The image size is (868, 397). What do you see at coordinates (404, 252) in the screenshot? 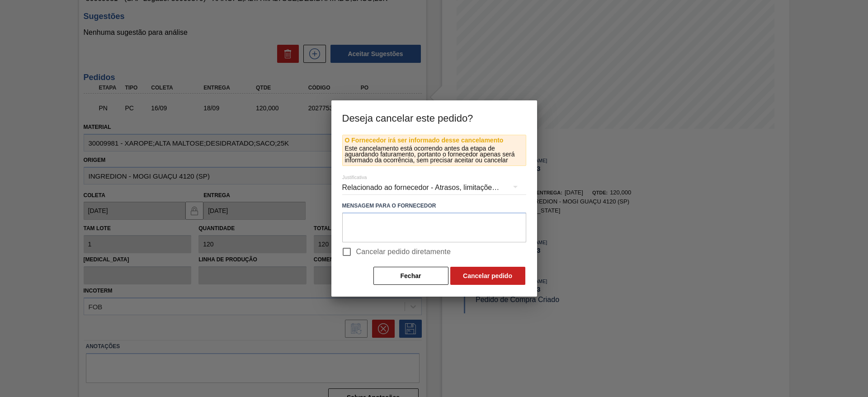
I see `span: Cancelar pedido diretamente` at bounding box center [404, 252].